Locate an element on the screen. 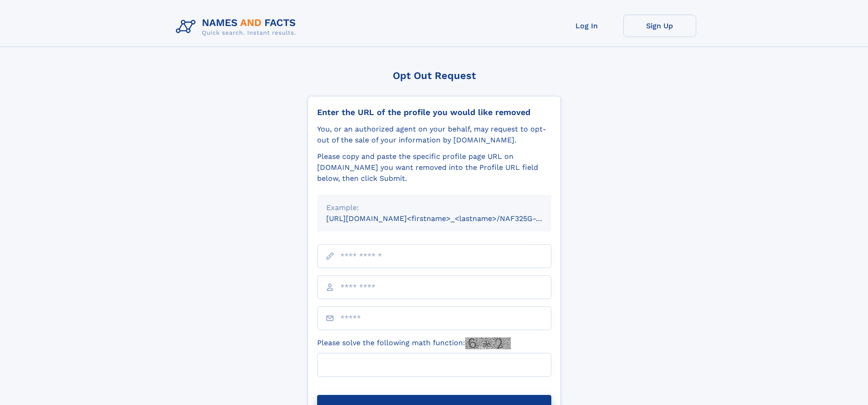 The height and width of the screenshot is (405, 868). div: Enter the URL of the profile you would like removed is located at coordinates (434, 112).